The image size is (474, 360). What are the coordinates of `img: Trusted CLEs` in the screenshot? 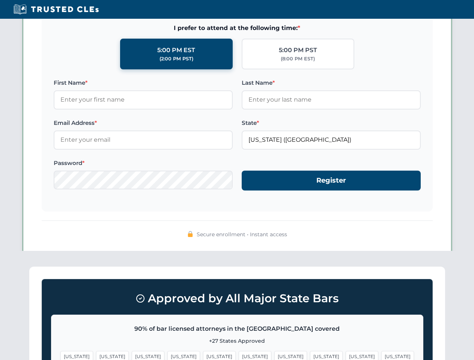 It's located at (56, 9).